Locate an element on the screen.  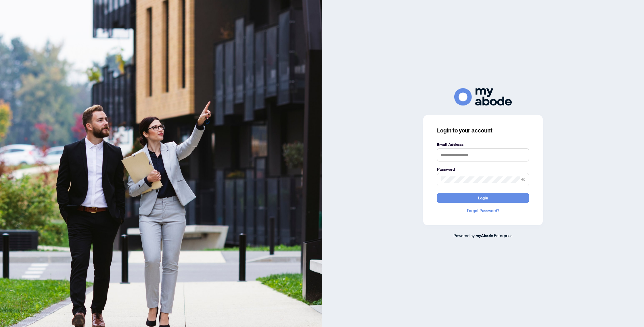
button: Login is located at coordinates (483, 198).